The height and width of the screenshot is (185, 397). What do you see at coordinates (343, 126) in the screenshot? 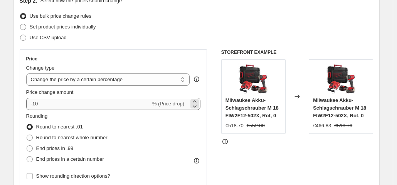
I see `strike: €518.70` at bounding box center [343, 126].